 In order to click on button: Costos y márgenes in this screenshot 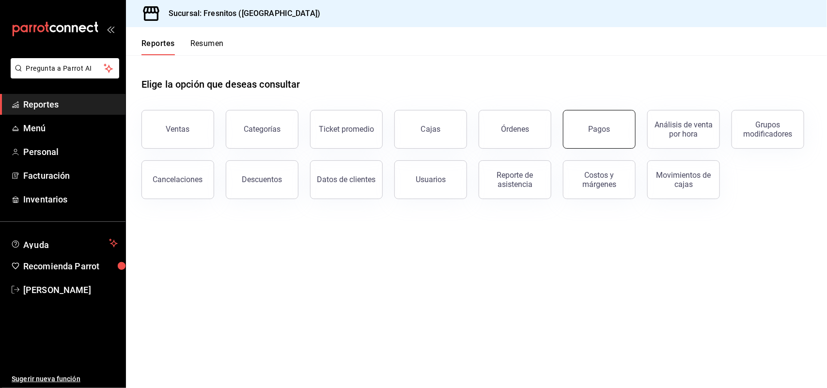, I will do `click(599, 180)`.